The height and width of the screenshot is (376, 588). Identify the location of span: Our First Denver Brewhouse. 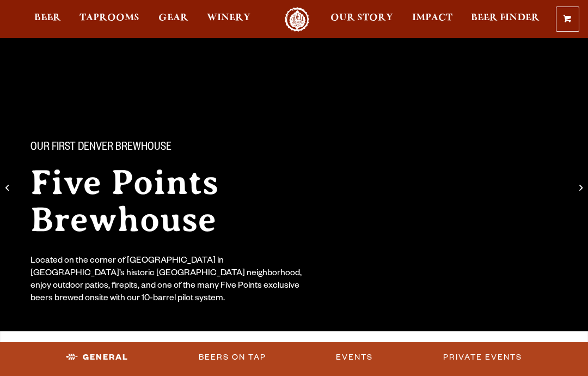
(101, 148).